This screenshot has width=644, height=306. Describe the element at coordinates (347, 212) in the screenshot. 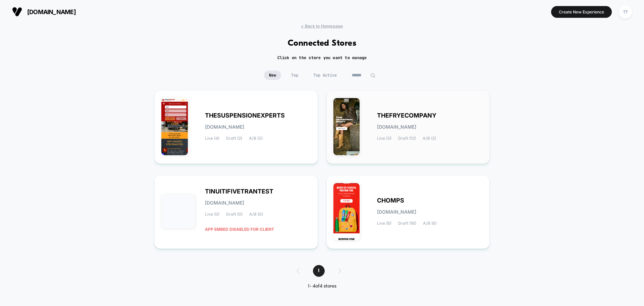

I see `img: CHOMPS` at that location.